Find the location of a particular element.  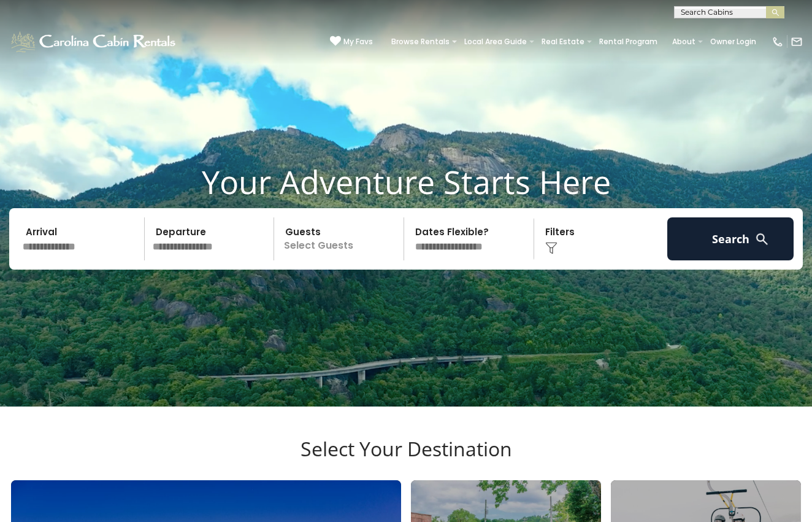

a: Local Area Guide is located at coordinates (496, 42).